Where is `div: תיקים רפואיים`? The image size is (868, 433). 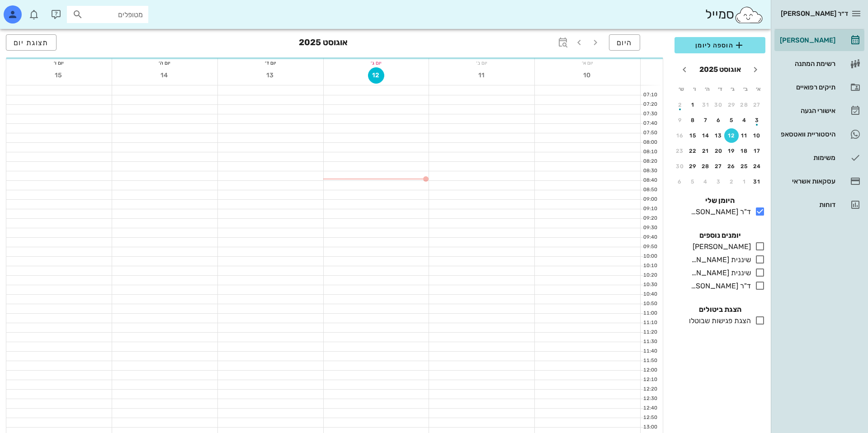
div: תיקים רפואיים is located at coordinates (806, 87).